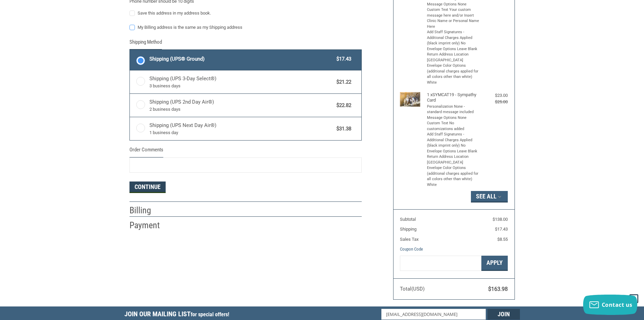 The height and width of the screenshot is (320, 644). What do you see at coordinates (241, 59) in the screenshot?
I see `span: Shipping (UPS® Ground)` at bounding box center [241, 59].